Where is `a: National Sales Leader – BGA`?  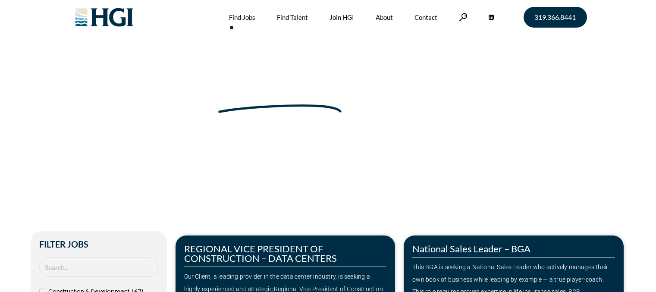
a: National Sales Leader – BGA is located at coordinates (471, 248).